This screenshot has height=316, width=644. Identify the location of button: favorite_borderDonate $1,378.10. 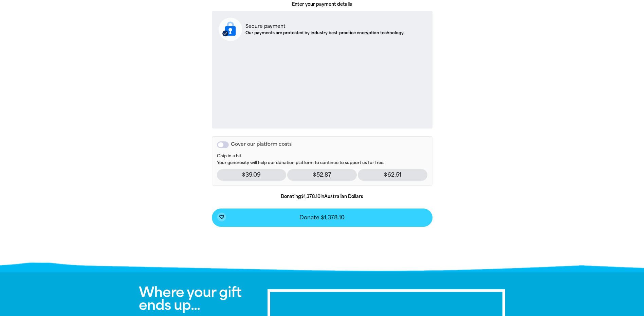
(322, 217).